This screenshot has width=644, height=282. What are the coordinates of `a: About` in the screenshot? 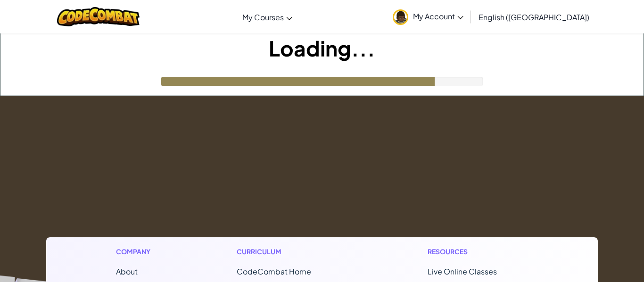 It's located at (127, 271).